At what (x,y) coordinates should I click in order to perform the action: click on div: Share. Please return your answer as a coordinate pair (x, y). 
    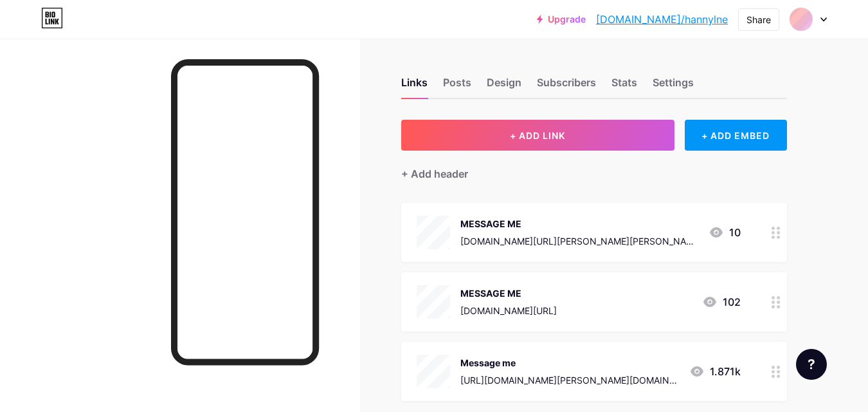
    Looking at the image, I should click on (759, 19).